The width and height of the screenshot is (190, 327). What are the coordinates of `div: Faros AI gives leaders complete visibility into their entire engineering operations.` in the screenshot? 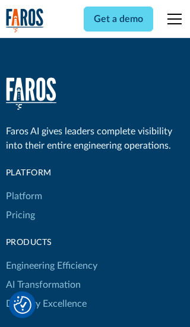 It's located at (95, 139).